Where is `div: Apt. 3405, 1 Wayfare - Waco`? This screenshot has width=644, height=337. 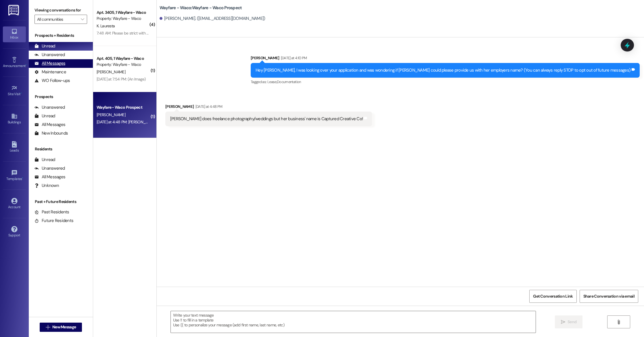
div: Apt. 3405, 1 Wayfare - Waco is located at coordinates (123, 12).